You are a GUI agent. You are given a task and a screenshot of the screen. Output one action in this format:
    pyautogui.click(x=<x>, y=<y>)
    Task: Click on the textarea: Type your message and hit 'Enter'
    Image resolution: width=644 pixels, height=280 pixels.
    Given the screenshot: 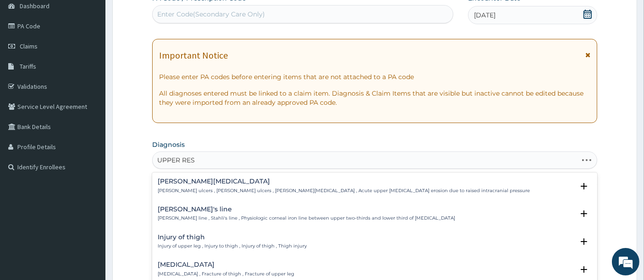 What is the action you would take?
    pyautogui.click(x=90, y=200)
    